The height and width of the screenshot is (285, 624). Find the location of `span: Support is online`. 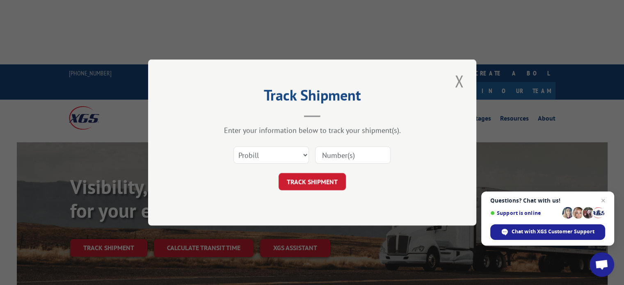

span: Support is online is located at coordinates (525, 213).